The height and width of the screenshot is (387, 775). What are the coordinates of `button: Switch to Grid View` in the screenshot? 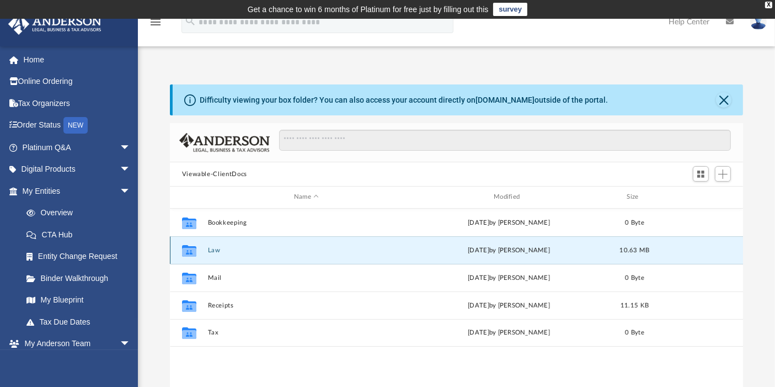 It's located at (701, 174).